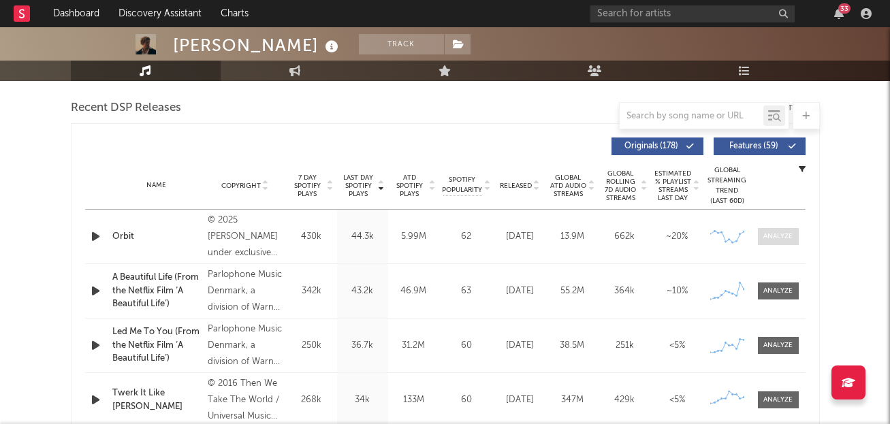  What do you see at coordinates (311, 237) in the screenshot?
I see `div: 430k` at bounding box center [311, 237].